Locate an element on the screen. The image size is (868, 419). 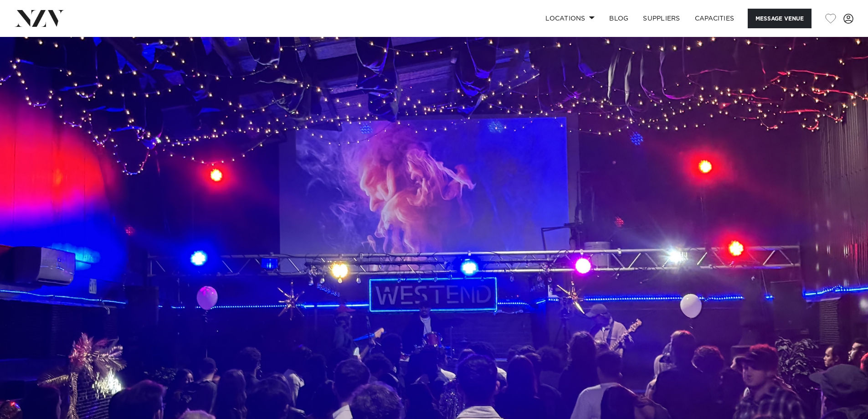
a: Locations is located at coordinates (570, 18).